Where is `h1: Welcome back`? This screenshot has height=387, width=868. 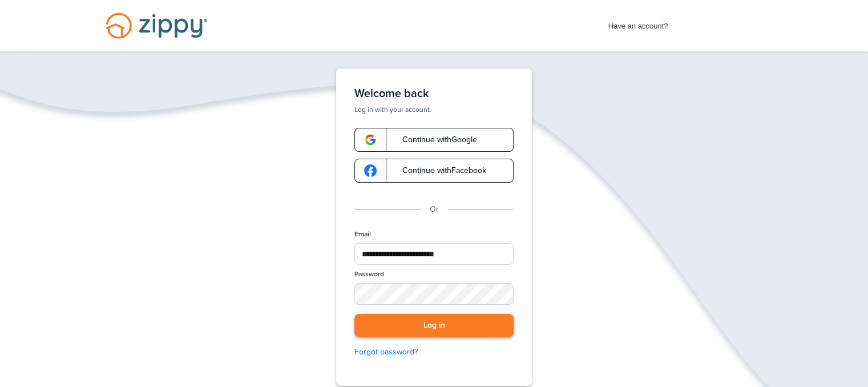
h1: Welcome back is located at coordinates (434, 93).